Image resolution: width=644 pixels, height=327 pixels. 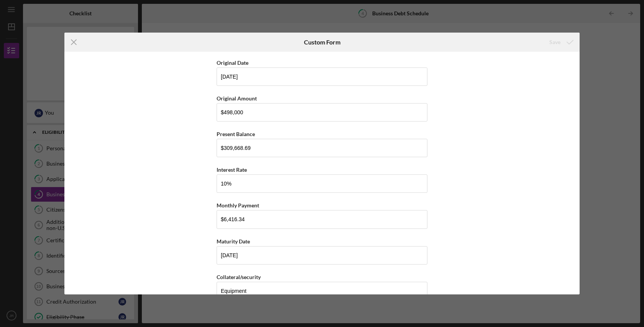 What do you see at coordinates (233, 241) in the screenshot?
I see `label: Maturity Date` at bounding box center [233, 241].